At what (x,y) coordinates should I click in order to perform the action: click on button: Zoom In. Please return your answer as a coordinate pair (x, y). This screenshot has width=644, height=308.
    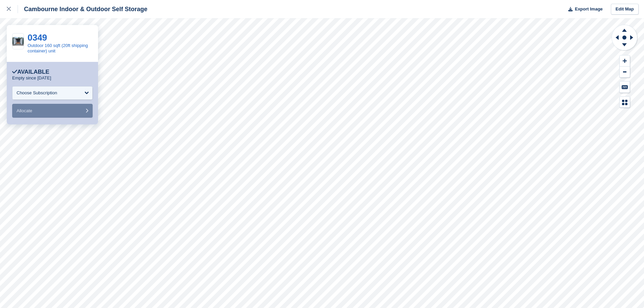
    Looking at the image, I should click on (624, 61).